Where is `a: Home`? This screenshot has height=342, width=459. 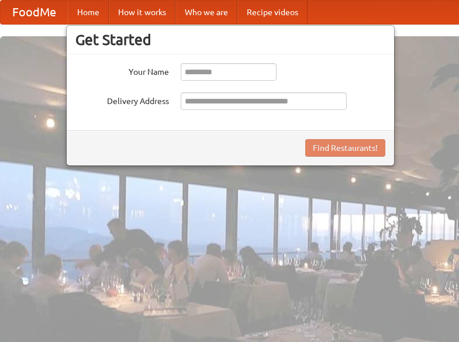
a: Home is located at coordinates (88, 12).